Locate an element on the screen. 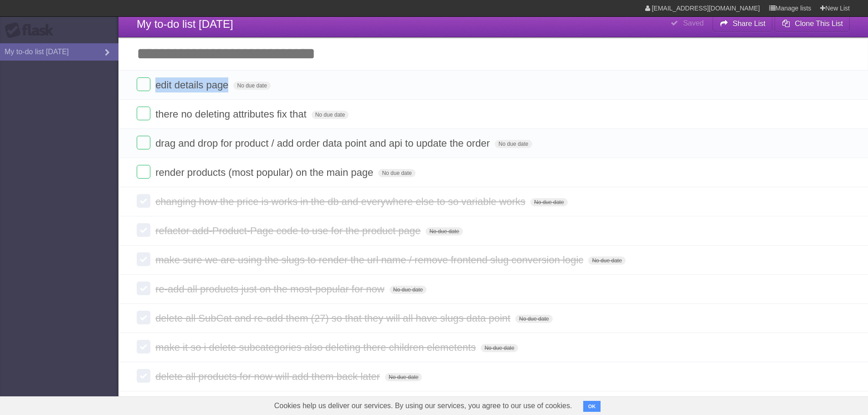 Image resolution: width=868 pixels, height=415 pixels. div: Flask is located at coordinates (32, 31).